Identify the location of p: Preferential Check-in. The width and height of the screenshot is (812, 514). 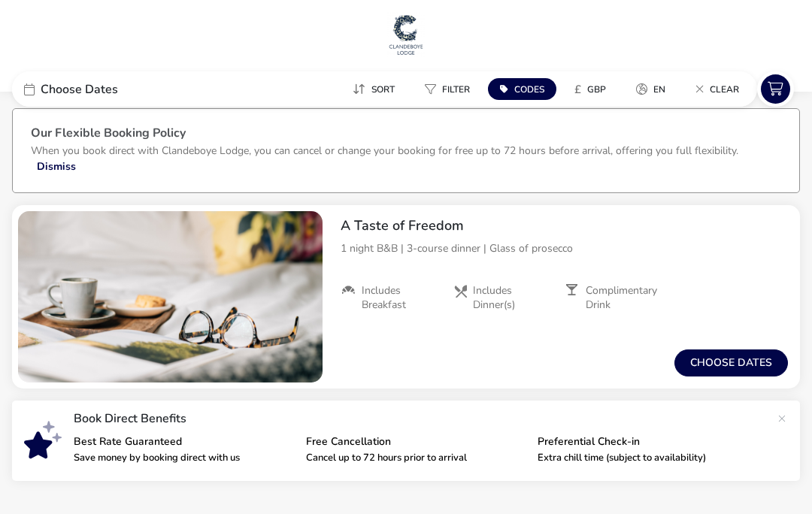
(648, 442).